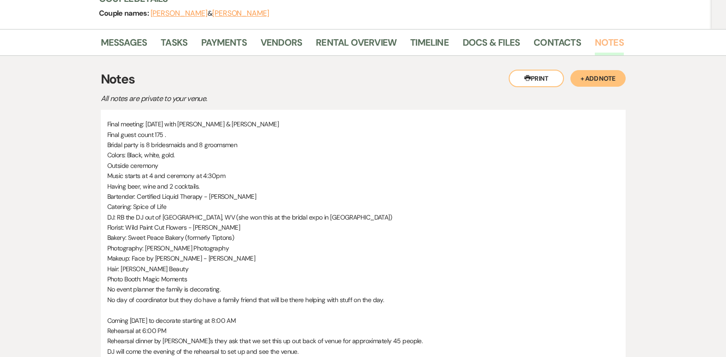 Image resolution: width=726 pixels, height=357 pixels. Describe the element at coordinates (363, 351) in the screenshot. I see `p: DJ will come the evening of the rehearsal to set up and see the venue.` at that location.